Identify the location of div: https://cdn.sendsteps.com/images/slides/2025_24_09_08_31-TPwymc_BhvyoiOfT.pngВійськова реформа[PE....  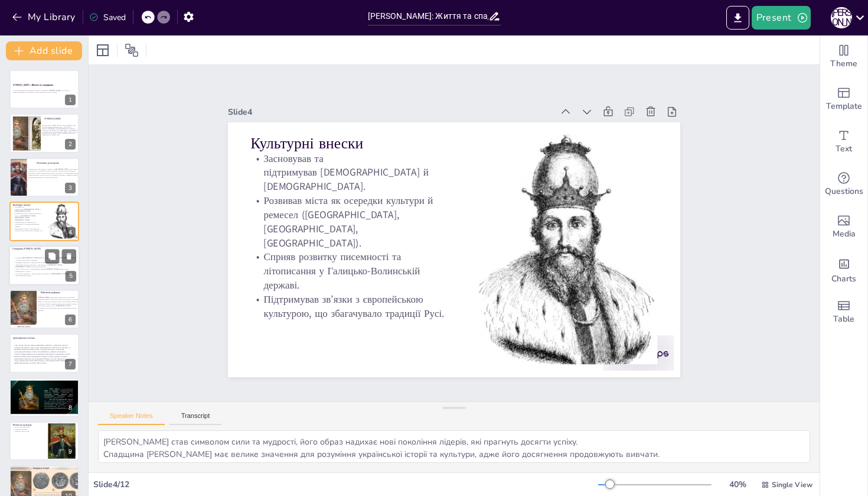
(44, 309).